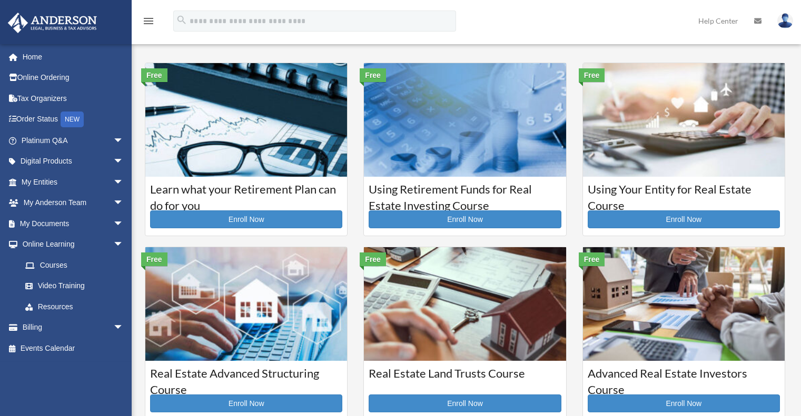 This screenshot has height=416, width=801. I want to click on h3: Using Your Entity for Real Estate Course, so click(683, 195).